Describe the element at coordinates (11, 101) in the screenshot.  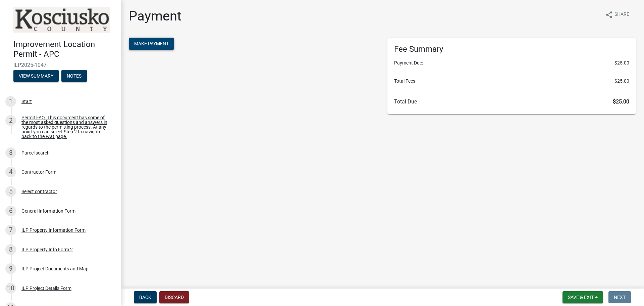
I see `div: 1` at that location.